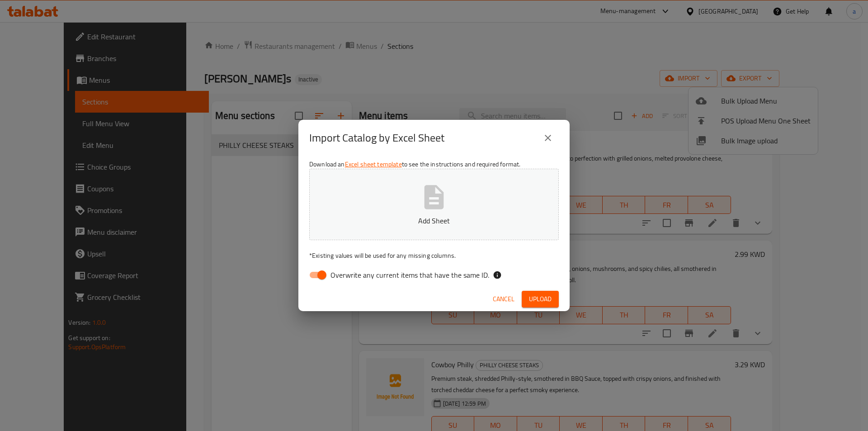  What do you see at coordinates (376, 138) in the screenshot?
I see `h2: Import Catalog by Excel Sheet` at bounding box center [376, 138].